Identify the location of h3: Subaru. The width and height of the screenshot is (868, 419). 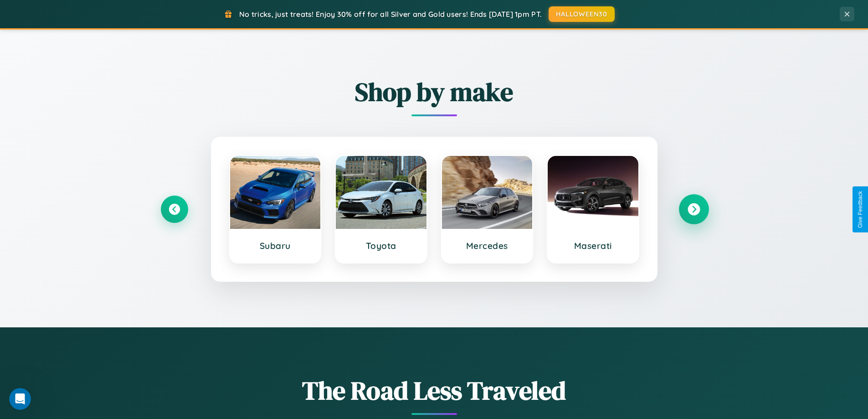
(275, 246).